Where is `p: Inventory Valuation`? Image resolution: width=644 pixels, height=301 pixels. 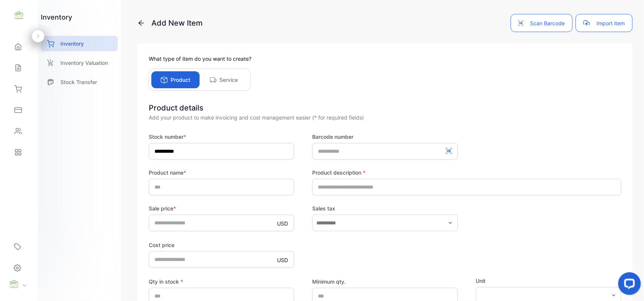
p: Inventory Valuation is located at coordinates (84, 62).